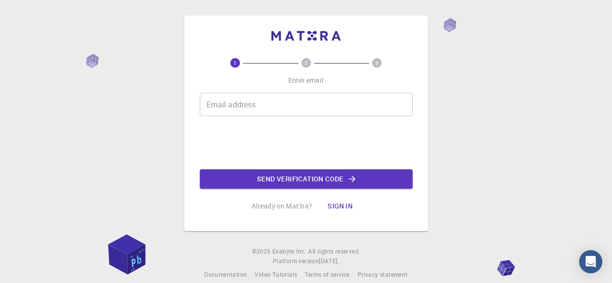  What do you see at coordinates (276, 274) in the screenshot?
I see `span: Video Tutorials` at bounding box center [276, 274].